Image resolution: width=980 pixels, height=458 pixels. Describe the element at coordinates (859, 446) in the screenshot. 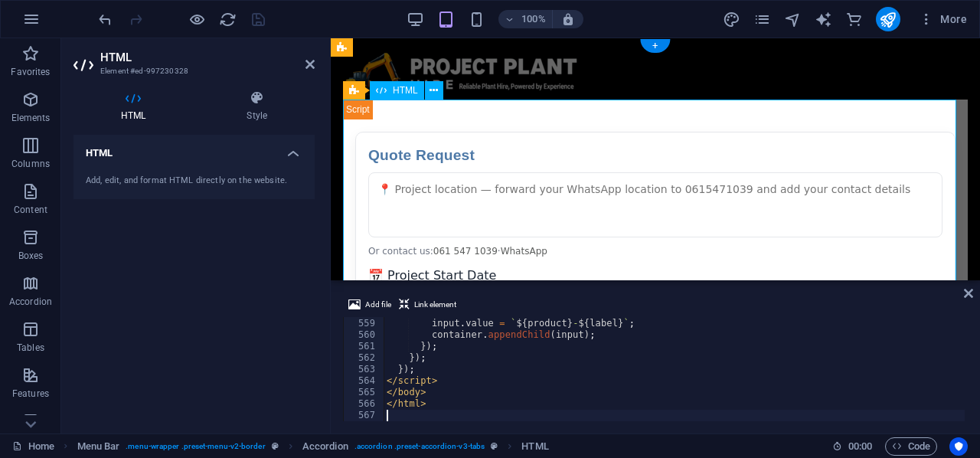

I see `span: 00 00` at that location.